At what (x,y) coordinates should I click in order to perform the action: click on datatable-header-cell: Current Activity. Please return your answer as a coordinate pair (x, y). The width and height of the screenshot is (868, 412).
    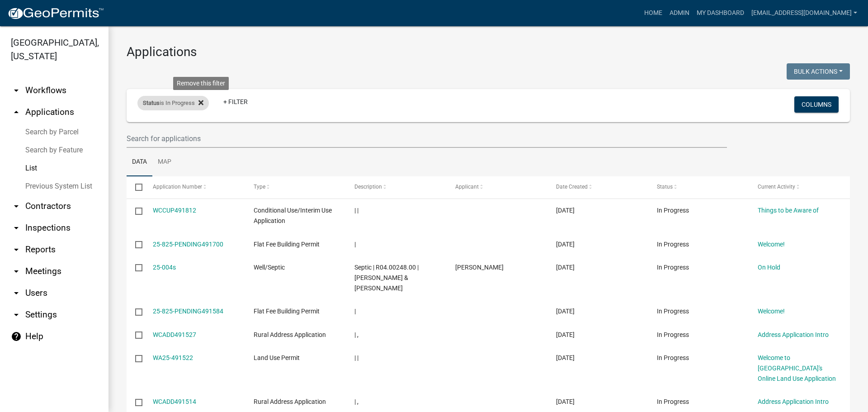
    Looking at the image, I should click on (799, 187).